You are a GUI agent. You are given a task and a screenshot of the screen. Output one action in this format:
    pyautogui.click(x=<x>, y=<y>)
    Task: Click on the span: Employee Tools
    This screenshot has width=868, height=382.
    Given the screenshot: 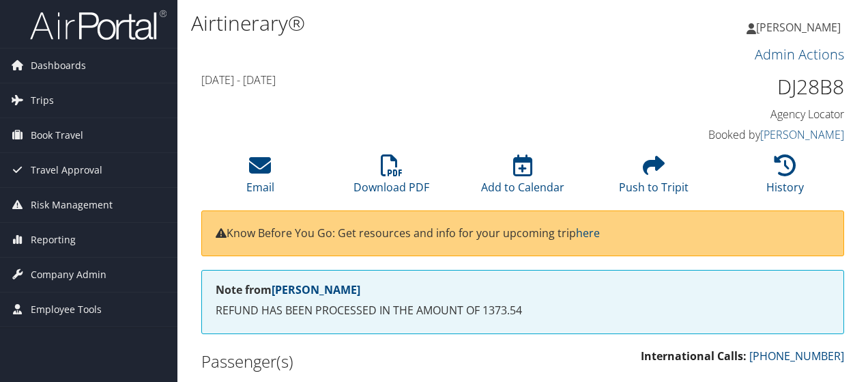 What is the action you would take?
    pyautogui.click(x=66, y=310)
    